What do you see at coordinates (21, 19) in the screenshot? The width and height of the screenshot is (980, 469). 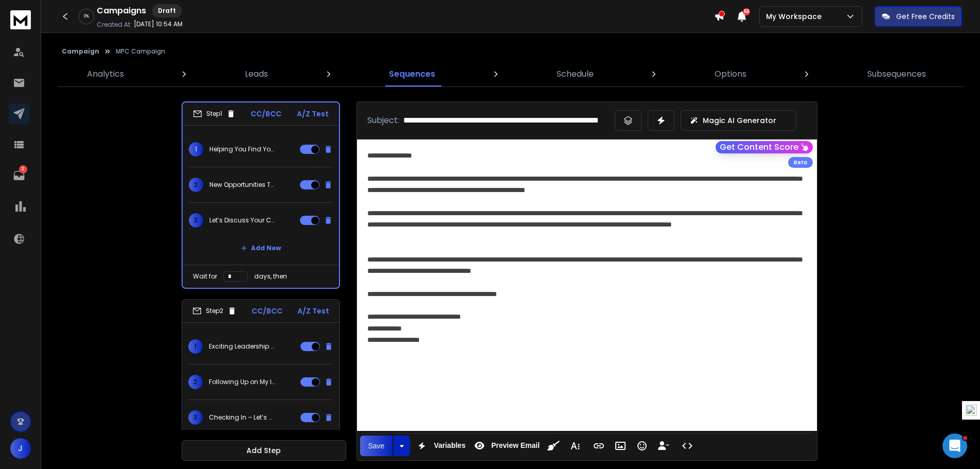 I see `img: logo` at bounding box center [21, 19].